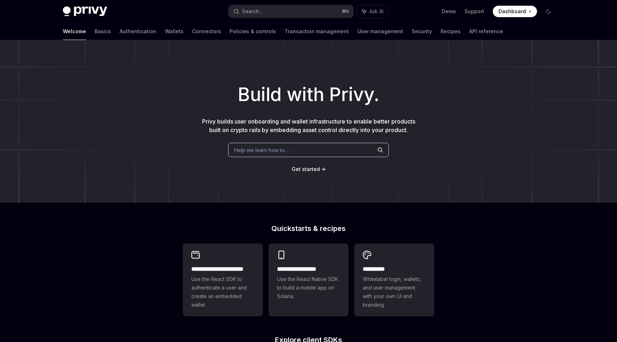  What do you see at coordinates (317, 31) in the screenshot?
I see `a: Transaction management` at bounding box center [317, 31].